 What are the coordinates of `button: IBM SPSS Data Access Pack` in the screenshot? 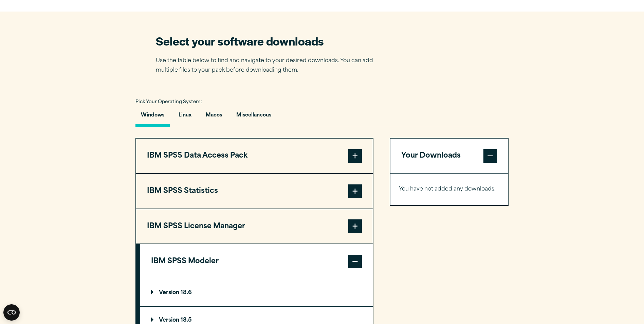 It's located at (254, 156).